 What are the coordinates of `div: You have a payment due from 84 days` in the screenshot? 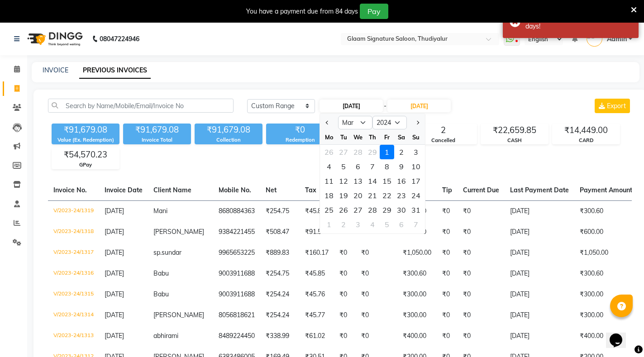 It's located at (302, 11).